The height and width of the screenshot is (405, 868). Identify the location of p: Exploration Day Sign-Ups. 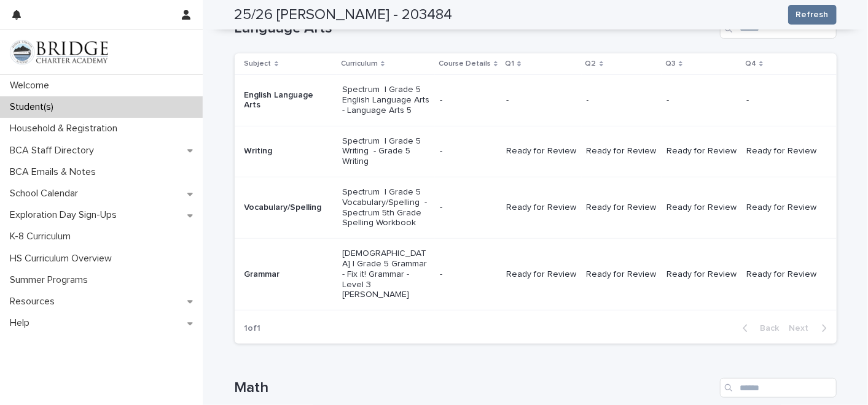
(65, 215).